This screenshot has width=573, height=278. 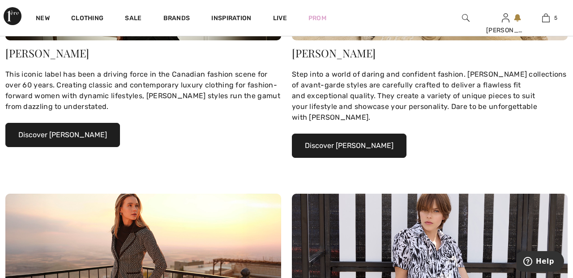 I want to click on img: My Info, so click(x=505, y=18).